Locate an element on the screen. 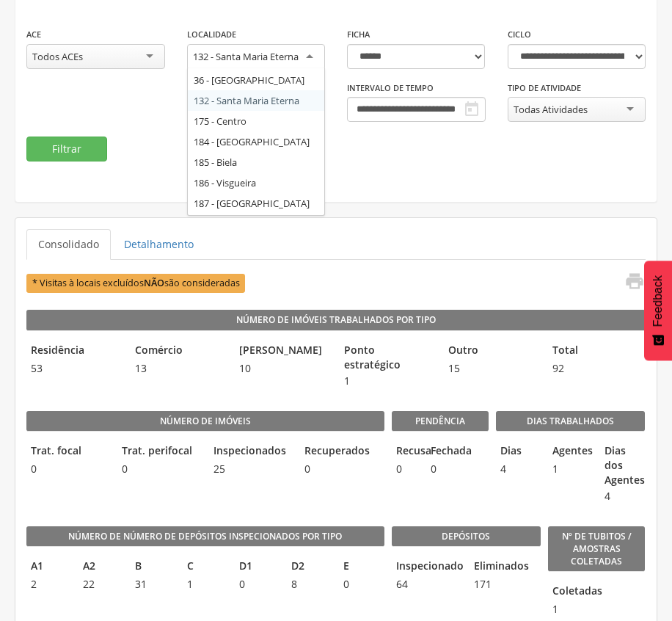 Image resolution: width=672 pixels, height=621 pixels. legend: Residência is located at coordinates (74, 351).